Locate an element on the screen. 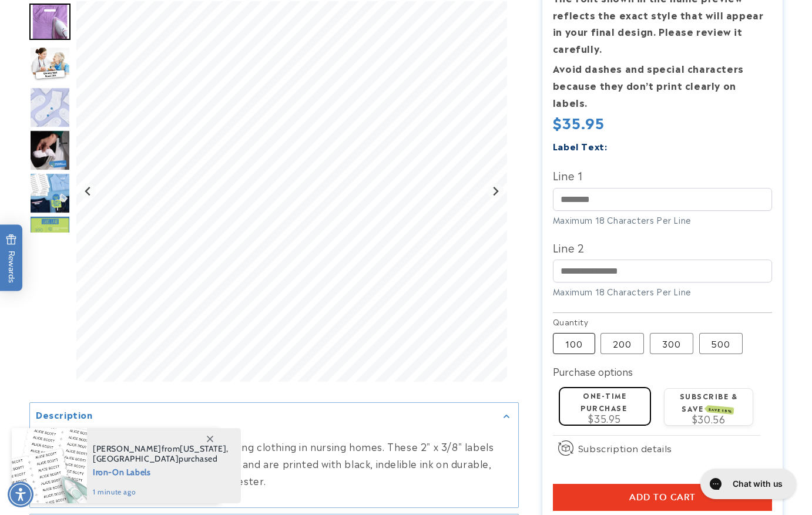 The height and width of the screenshot is (515, 812). span: Iron-On Labels is located at coordinates (160, 471).